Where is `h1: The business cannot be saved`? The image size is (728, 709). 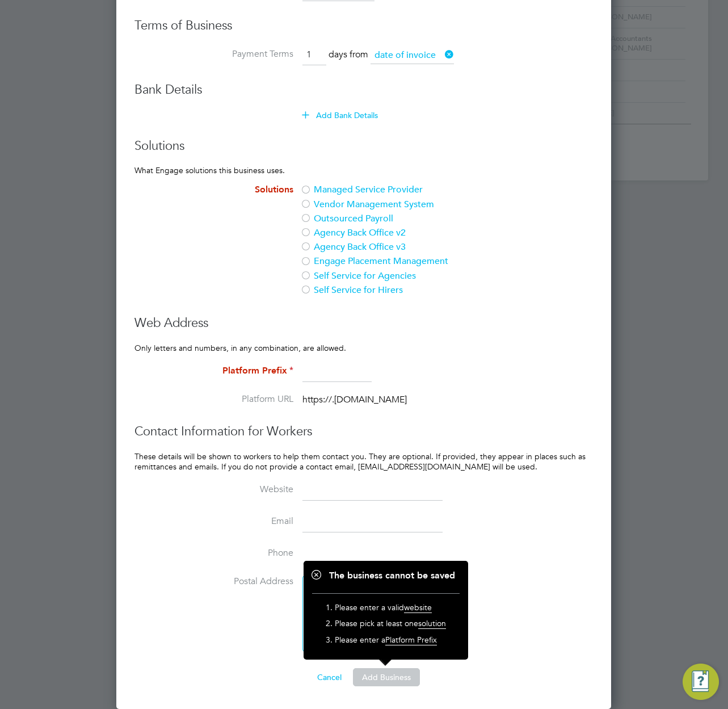
h1: The business cannot be saved is located at coordinates (386, 576).